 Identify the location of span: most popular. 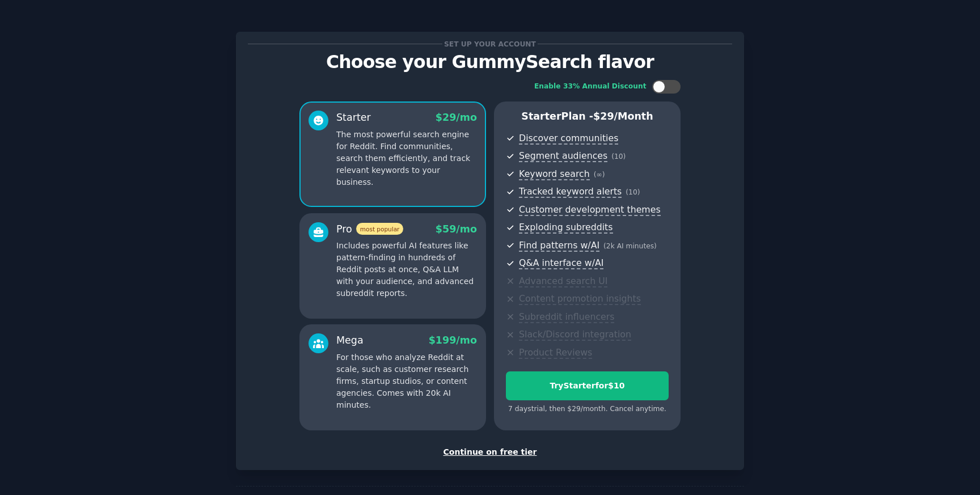
(380, 229).